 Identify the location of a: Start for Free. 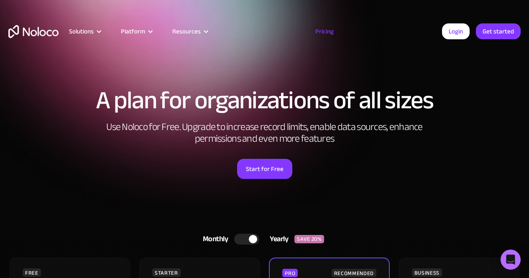
(265, 169).